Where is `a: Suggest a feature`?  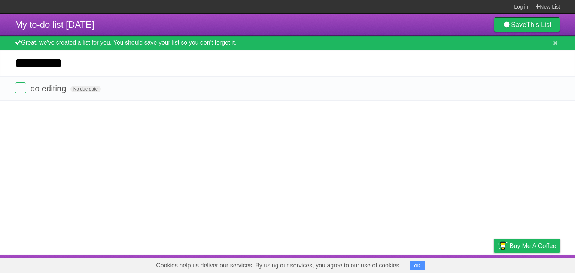
a: Suggest a feature is located at coordinates (536, 264).